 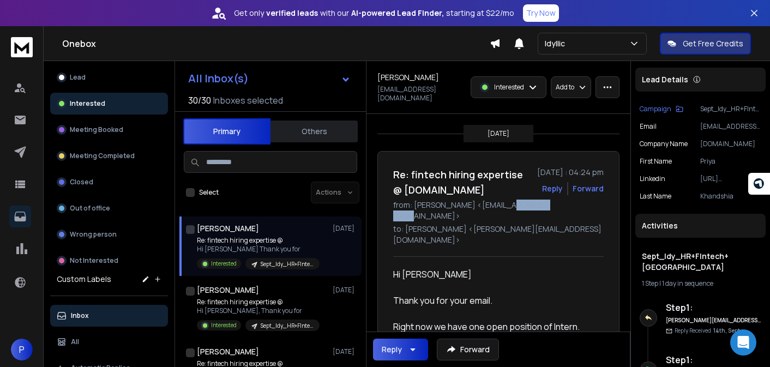 What do you see at coordinates (374, 13) in the screenshot?
I see `p: Get only with our starting at $22/mo` at bounding box center [374, 13].